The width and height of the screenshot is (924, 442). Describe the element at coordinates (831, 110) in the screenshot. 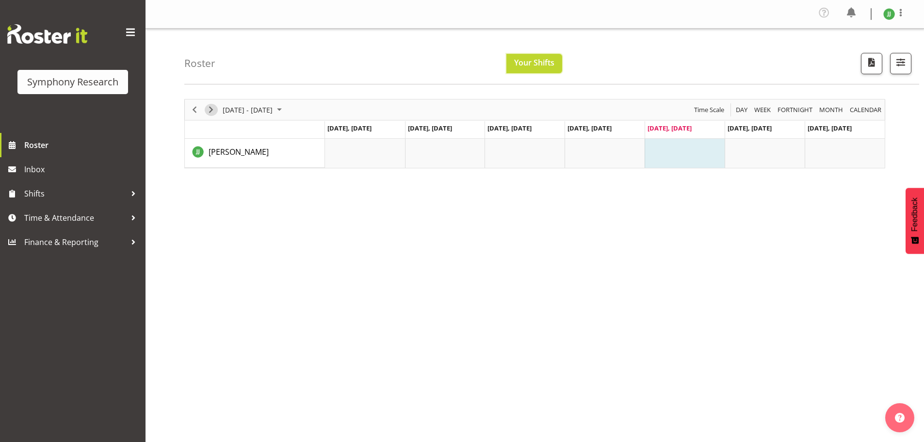

I see `button: Timeline Month` at that location.